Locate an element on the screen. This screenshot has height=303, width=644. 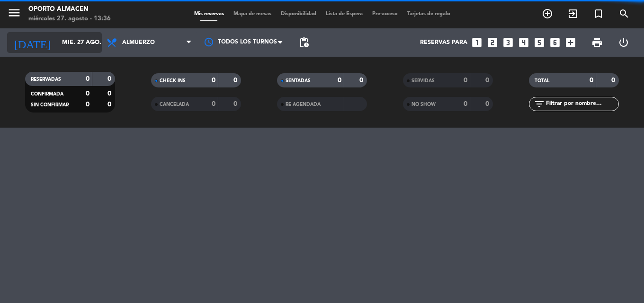
div: LOG OUT is located at coordinates (624, 42).